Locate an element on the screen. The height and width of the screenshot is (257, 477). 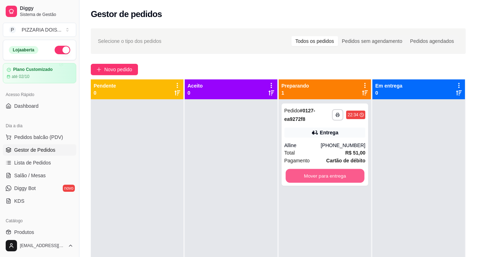
a: Diggy Botnovo is located at coordinates (39, 188).